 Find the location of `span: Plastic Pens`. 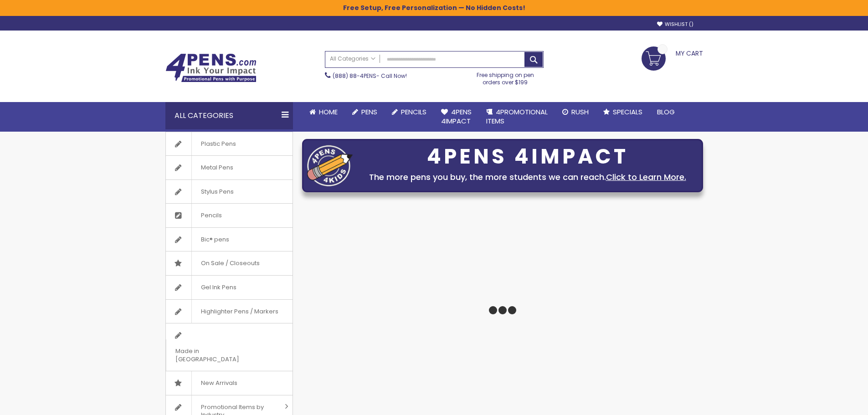

span: Plastic Pens is located at coordinates (218, 144).